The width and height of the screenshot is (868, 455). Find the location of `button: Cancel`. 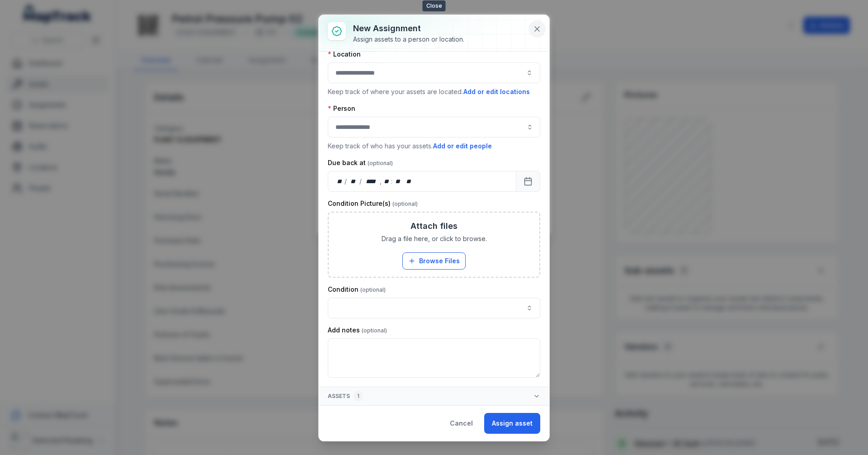

button: Cancel is located at coordinates (461, 423).